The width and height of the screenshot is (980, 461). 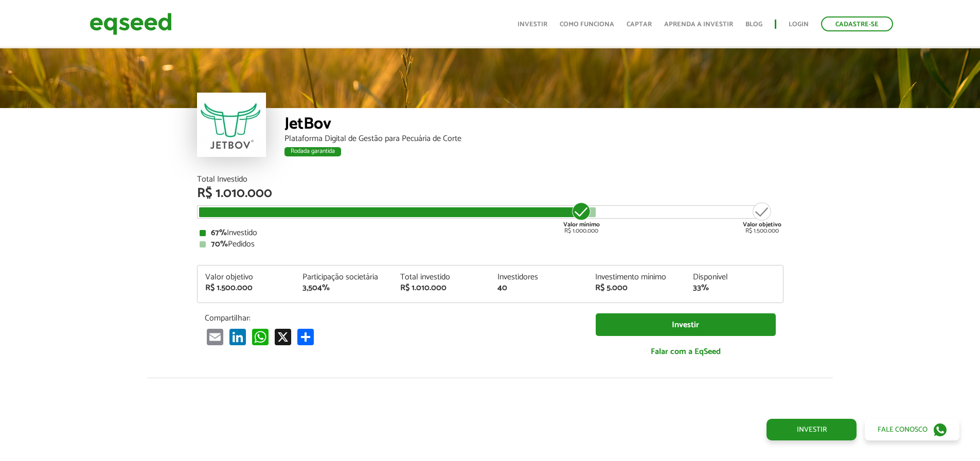 What do you see at coordinates (636, 288) in the screenshot?
I see `div: R$ 5.000` at bounding box center [636, 288].